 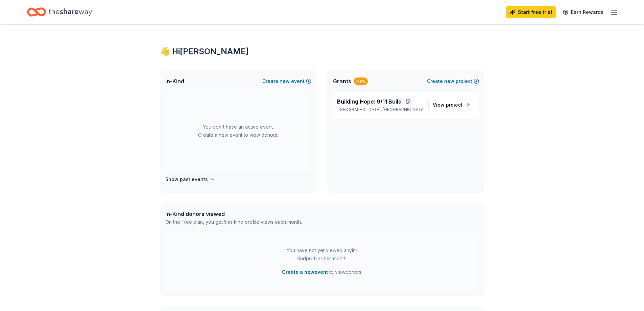 What do you see at coordinates (238, 131) in the screenshot?
I see `div: You don't have an active event. Create a new event to view donors.` at bounding box center [238, 131].